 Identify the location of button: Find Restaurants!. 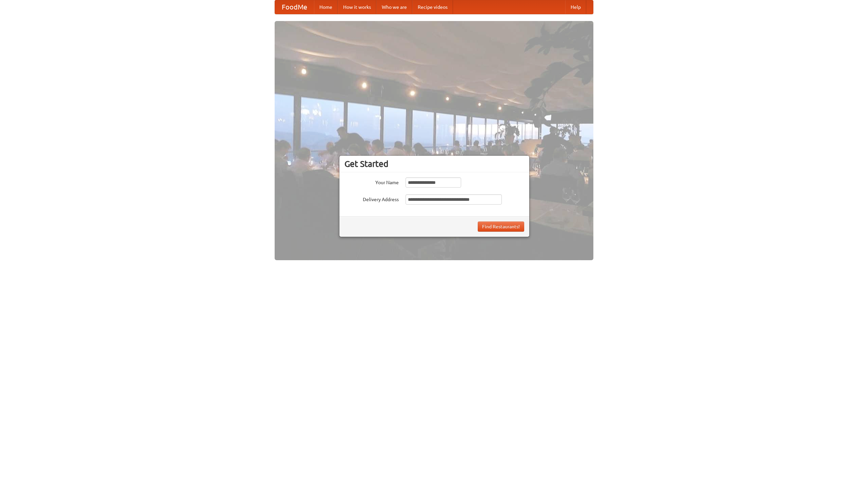
(501, 227).